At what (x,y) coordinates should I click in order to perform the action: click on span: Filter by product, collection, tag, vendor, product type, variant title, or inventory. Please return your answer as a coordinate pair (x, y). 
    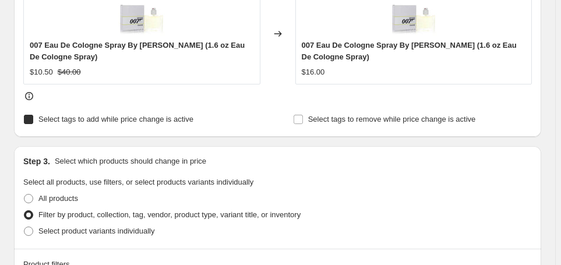
    Looking at the image, I should click on (169, 214).